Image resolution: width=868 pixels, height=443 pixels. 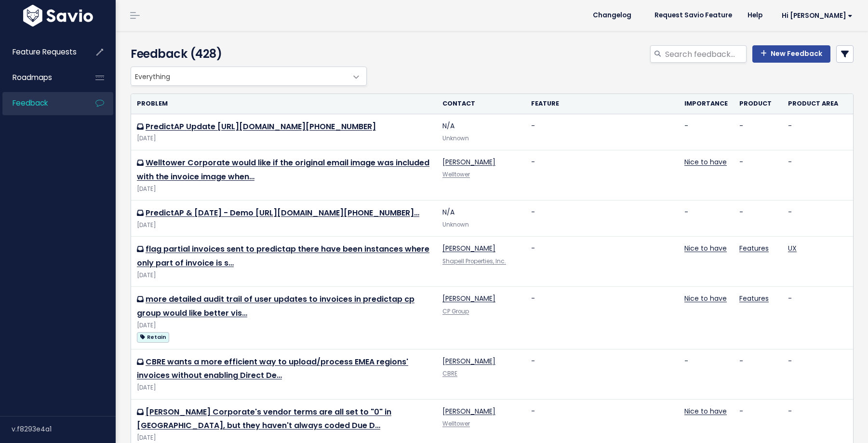 What do you see at coordinates (450, 374) in the screenshot?
I see `a: CBRE` at bounding box center [450, 374].